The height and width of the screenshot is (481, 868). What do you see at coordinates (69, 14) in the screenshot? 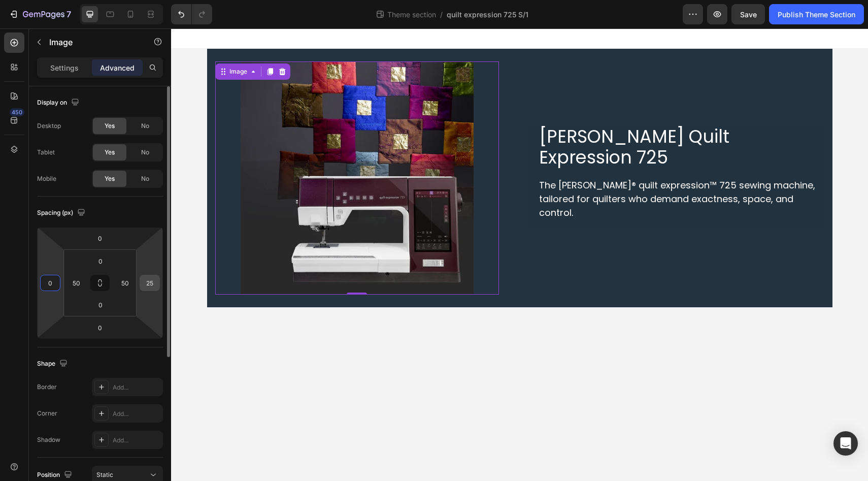
I see `p: 7` at bounding box center [69, 14].